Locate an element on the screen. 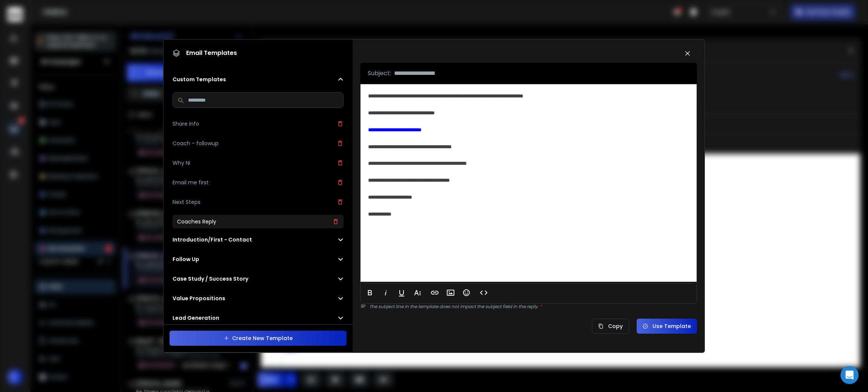 The width and height of the screenshot is (868, 392). button: Follow Up is located at coordinates (258, 260).